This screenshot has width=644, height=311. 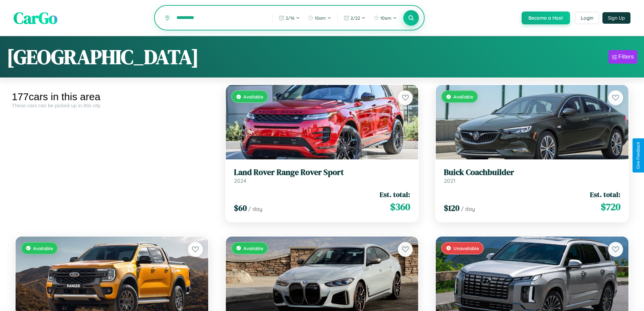 I want to click on span: 2 / 16, so click(x=290, y=18).